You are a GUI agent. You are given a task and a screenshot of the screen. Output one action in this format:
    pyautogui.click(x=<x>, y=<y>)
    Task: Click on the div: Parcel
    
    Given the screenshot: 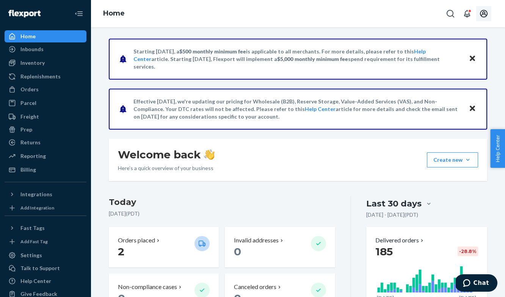 What is the action you would take?
    pyautogui.click(x=28, y=103)
    